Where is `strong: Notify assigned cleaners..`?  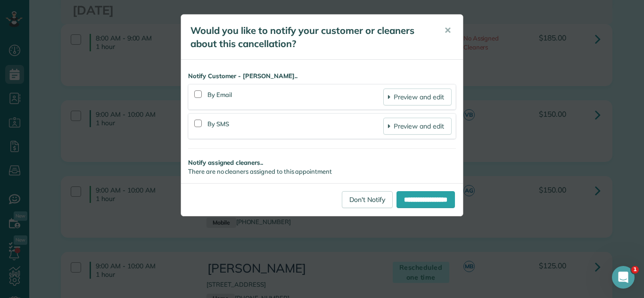 strong: Notify assigned cleaners.. is located at coordinates (322, 163).